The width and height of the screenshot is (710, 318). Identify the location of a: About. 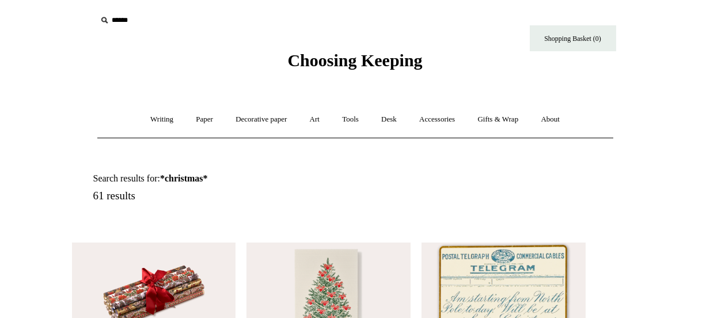
(550, 119).